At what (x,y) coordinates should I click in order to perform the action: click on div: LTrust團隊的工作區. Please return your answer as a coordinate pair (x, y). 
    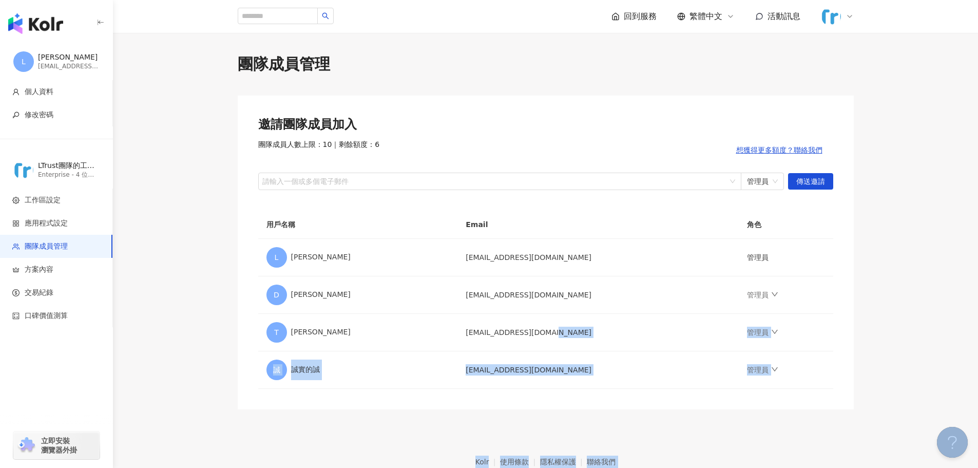
    Looking at the image, I should click on (69, 166).